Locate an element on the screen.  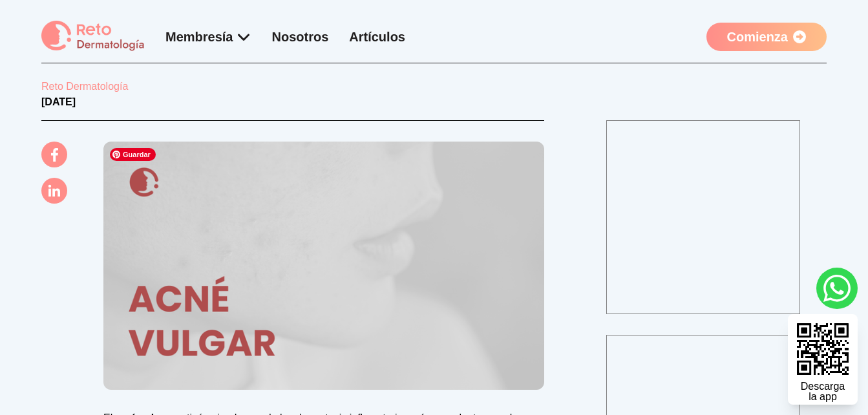
p: Reto Dermatología is located at coordinates (434, 86).